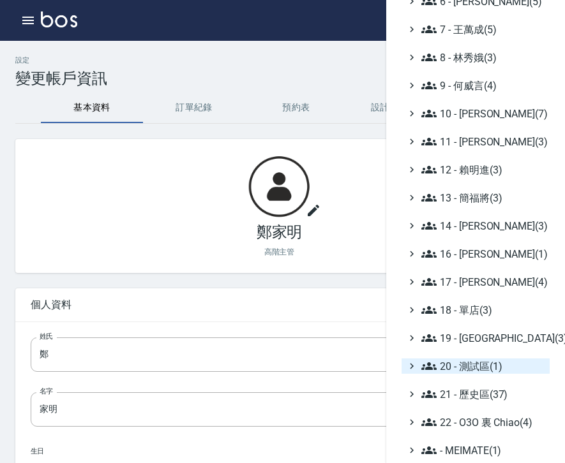 Image resolution: width=565 pixels, height=463 pixels. Describe the element at coordinates (482, 451) in the screenshot. I see `span: - MEIMATE(1)` at that location.